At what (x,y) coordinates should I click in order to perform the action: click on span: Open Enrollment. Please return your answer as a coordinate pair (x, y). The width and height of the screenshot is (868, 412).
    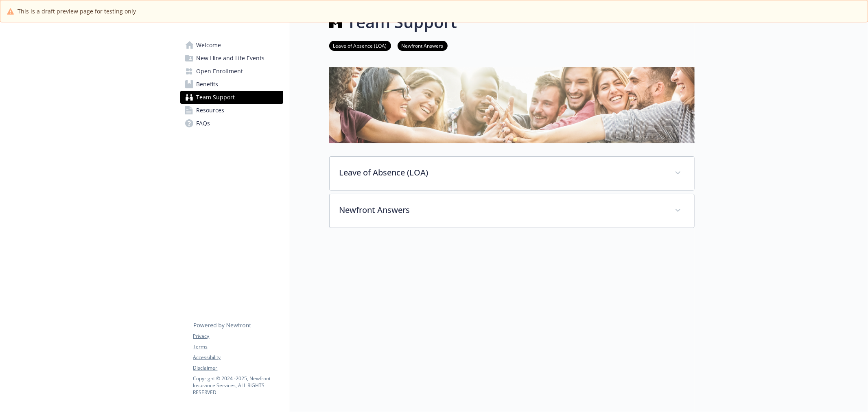
    Looking at the image, I should click on (220, 71).